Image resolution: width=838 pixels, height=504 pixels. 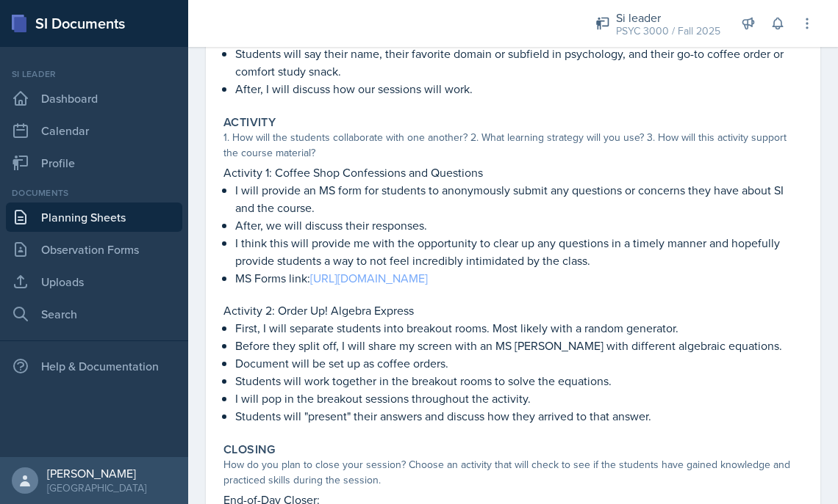 I want to click on p: After, we will discuss their responses., so click(x=519, y=225).